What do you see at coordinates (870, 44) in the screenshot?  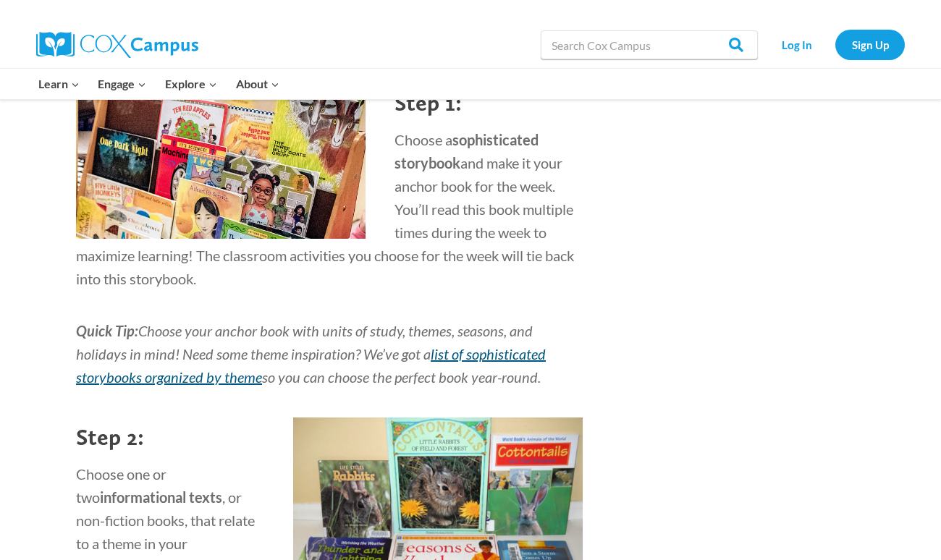 I see `a: Sign Up` at bounding box center [870, 44].